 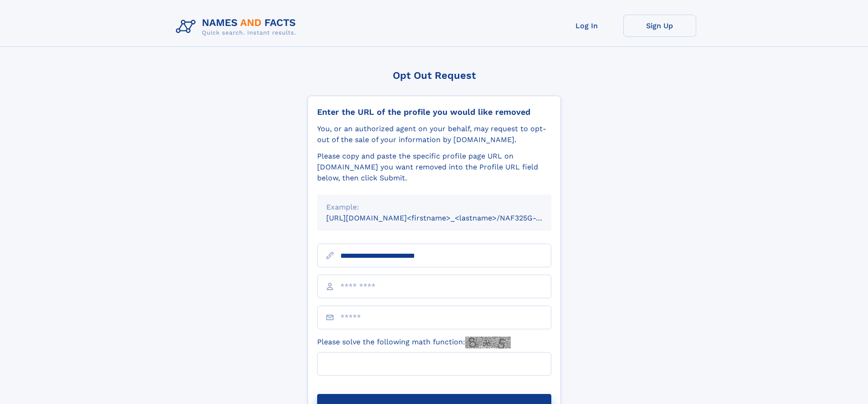 I want to click on div: Example:, so click(x=434, y=207).